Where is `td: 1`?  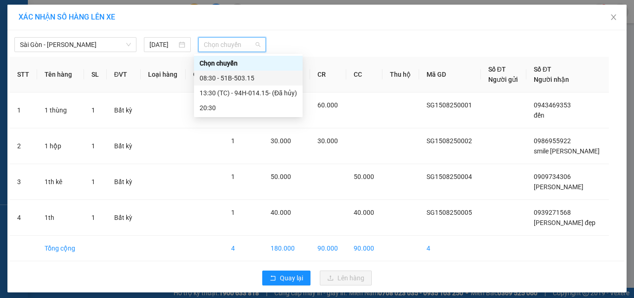
td: 1 is located at coordinates (23, 110).